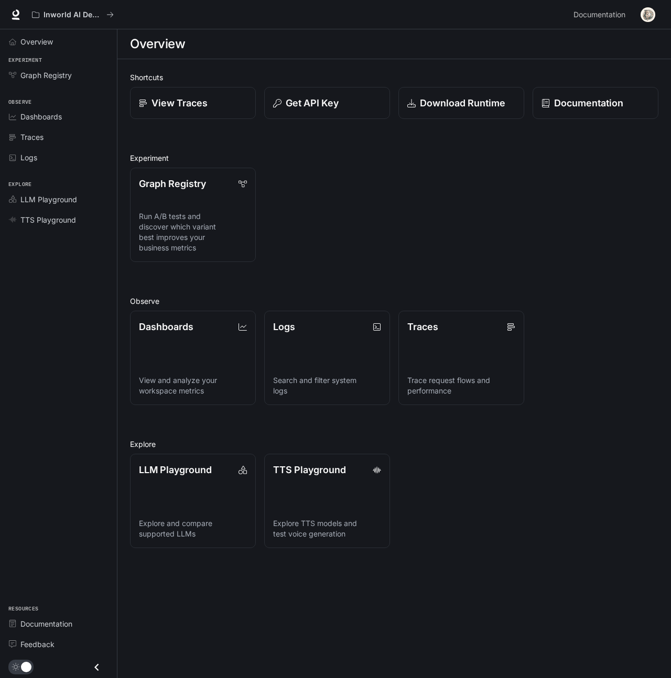  I want to click on a: DashboardsView and analyze your workspace metrics, so click(193, 358).